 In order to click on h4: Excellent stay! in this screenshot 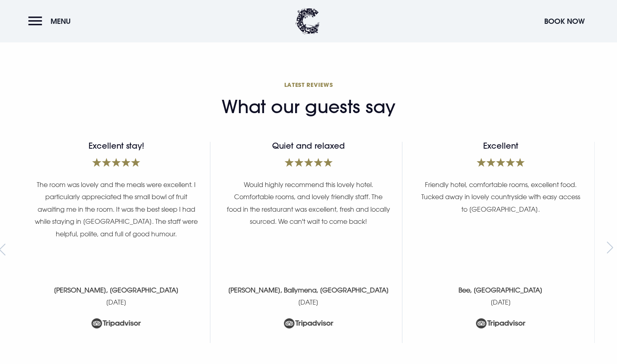, I will do `click(116, 146)`.